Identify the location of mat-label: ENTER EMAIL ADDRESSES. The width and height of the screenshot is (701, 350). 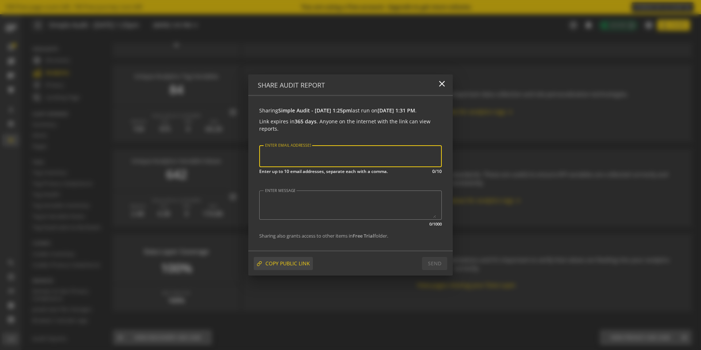
(288, 145).